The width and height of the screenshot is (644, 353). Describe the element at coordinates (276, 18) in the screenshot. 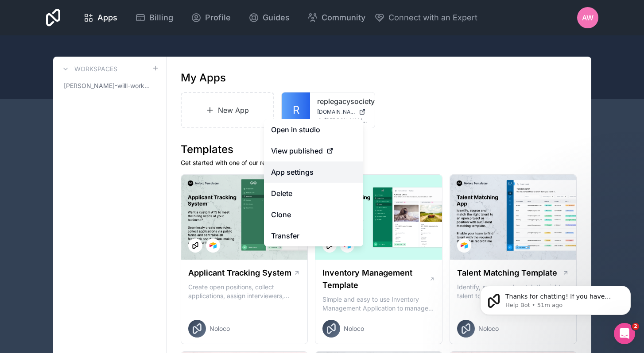

I see `span: Guides` at that location.